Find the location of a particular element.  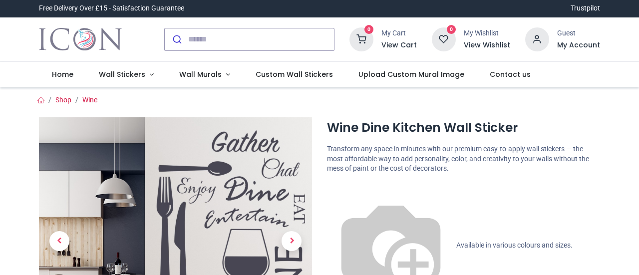

div: My Wishlist is located at coordinates (487, 33).